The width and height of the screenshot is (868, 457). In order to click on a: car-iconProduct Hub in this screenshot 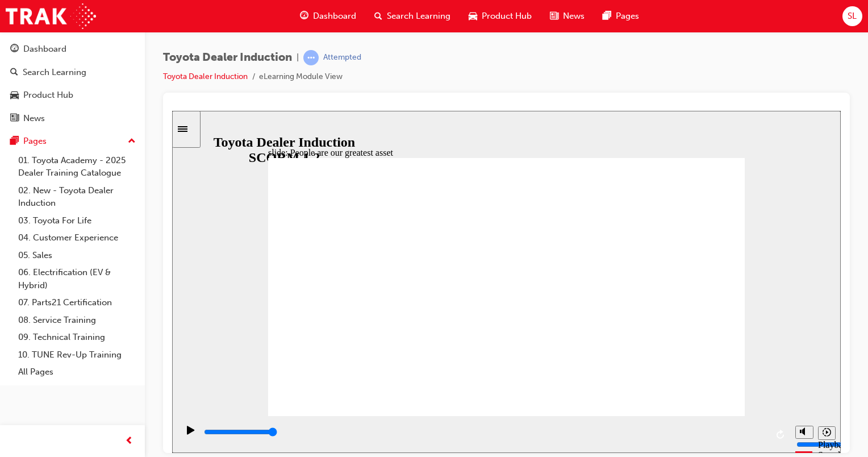, I will do `click(500, 16)`.